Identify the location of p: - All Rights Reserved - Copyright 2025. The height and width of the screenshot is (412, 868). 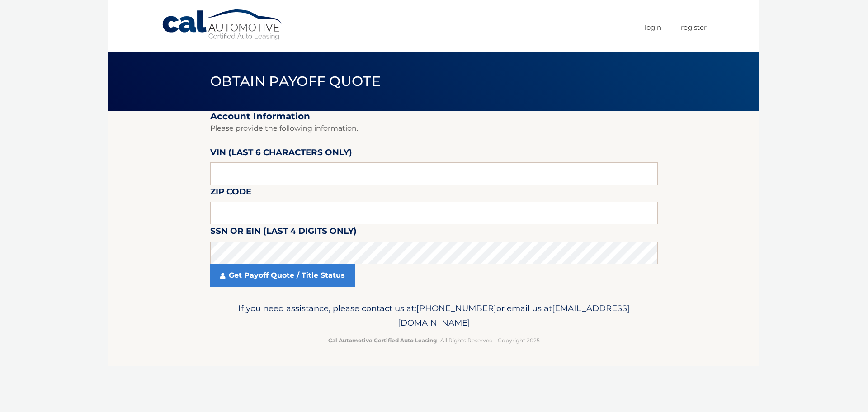
(434, 340).